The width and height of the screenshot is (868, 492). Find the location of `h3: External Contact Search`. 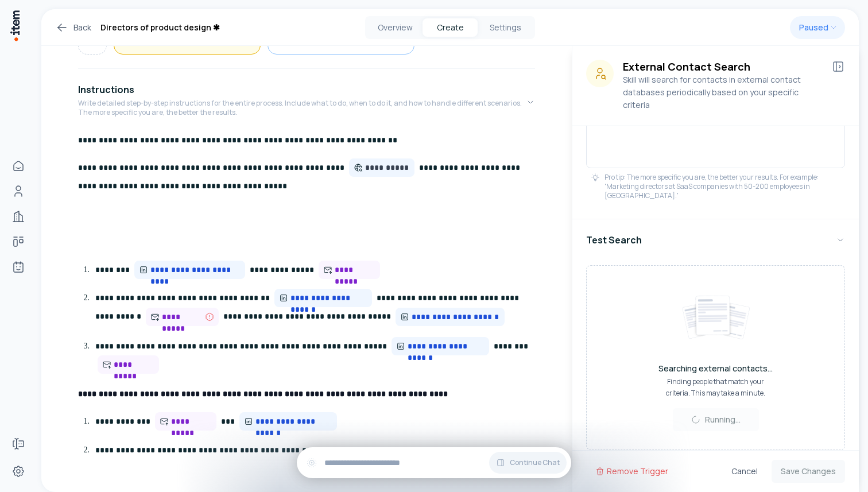

h3: External Contact Search is located at coordinates (723, 67).